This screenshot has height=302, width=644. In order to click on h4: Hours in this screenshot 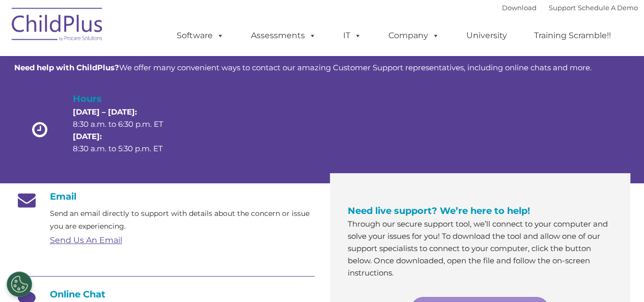, I will do `click(127, 99)`.